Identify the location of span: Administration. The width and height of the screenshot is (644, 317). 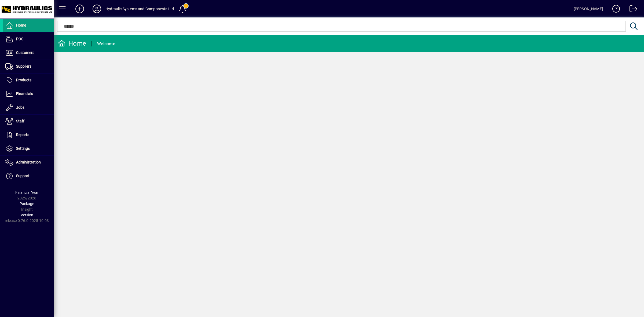
(28, 162).